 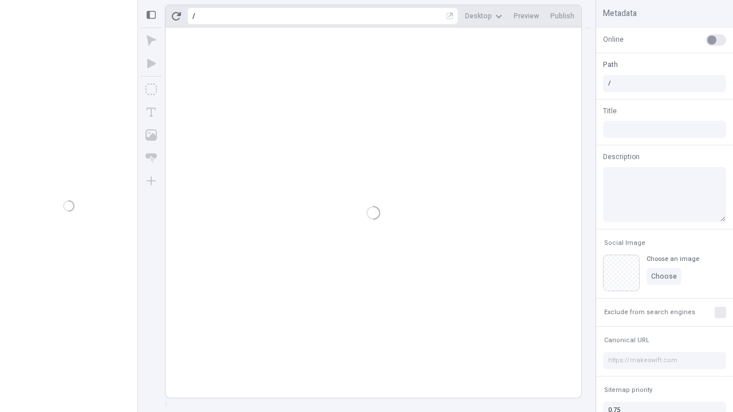 I want to click on span: Choose, so click(x=664, y=277).